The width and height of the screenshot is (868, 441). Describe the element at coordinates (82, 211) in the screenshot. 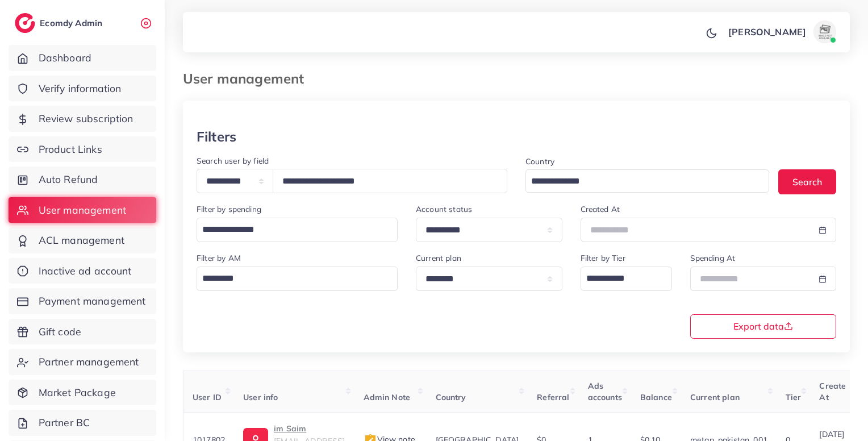

I see `a: User management` at that location.